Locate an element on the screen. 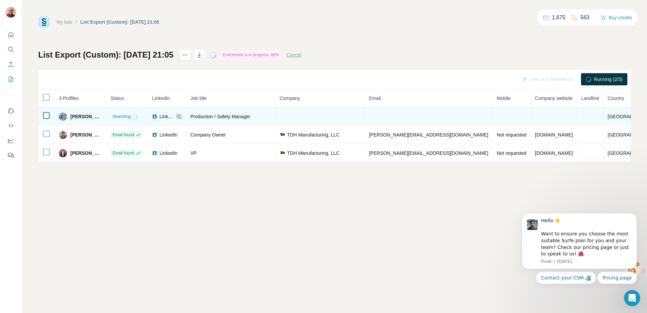 Image resolution: width=647 pixels, height=313 pixels. button: Search is located at coordinates (11, 49).